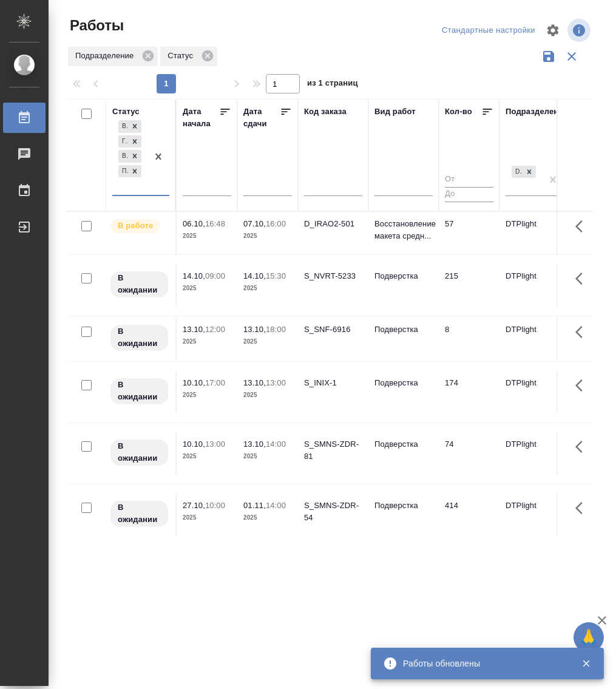 The width and height of the screenshot is (616, 689). Describe the element at coordinates (123, 156) in the screenshot. I see `div: В работе` at that location.